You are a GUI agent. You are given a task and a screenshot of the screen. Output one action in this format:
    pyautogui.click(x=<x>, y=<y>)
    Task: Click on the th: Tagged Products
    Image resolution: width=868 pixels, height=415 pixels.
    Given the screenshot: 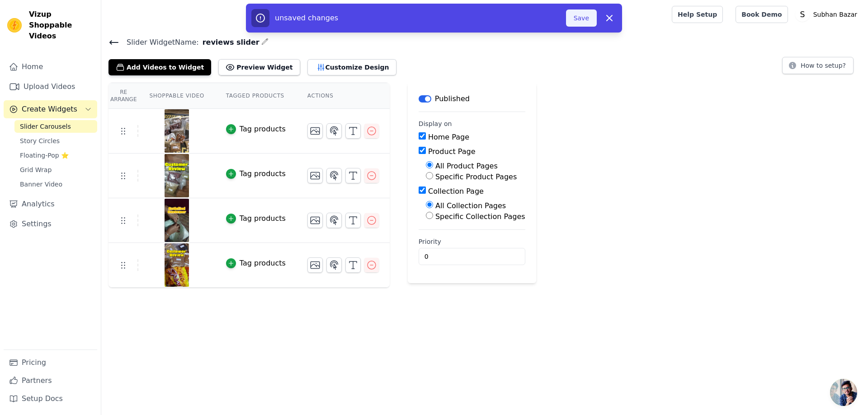 What is the action you would take?
    pyautogui.click(x=256, y=96)
    